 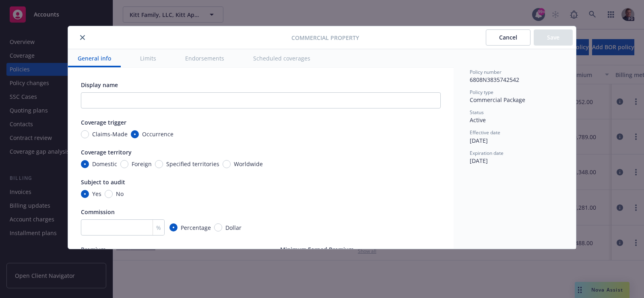 What do you see at coordinates (476, 112) in the screenshot?
I see `span: Status` at bounding box center [476, 112].